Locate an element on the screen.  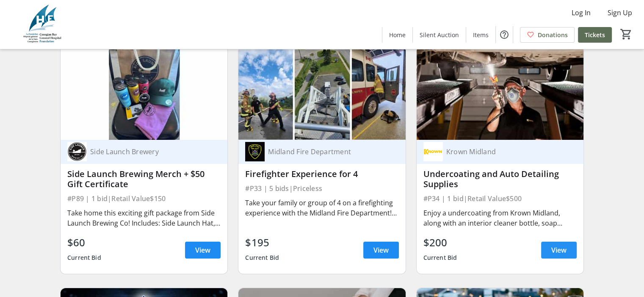
img: Side Launch Brewing Merch + $50 Gift Certificate is located at coordinates (144, 93).